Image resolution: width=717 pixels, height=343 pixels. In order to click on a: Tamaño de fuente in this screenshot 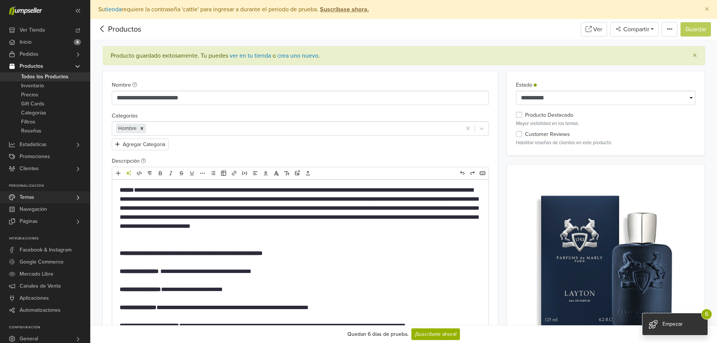, I will do `click(287, 173)`.